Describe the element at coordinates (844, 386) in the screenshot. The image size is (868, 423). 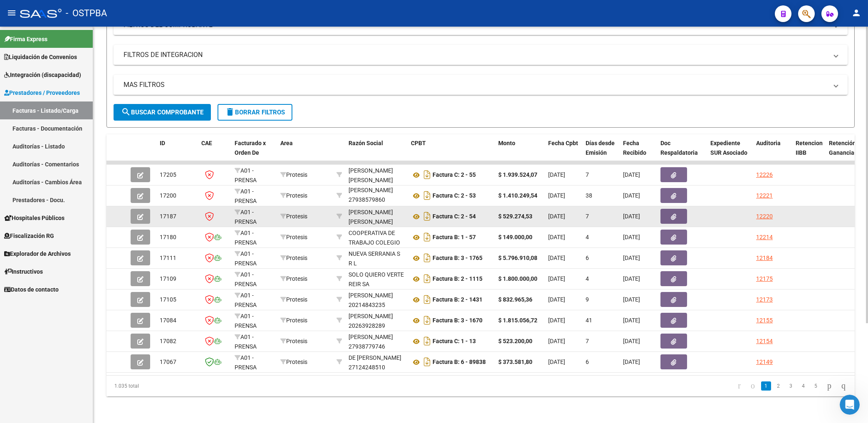
I see `a: go to last page` at that location.